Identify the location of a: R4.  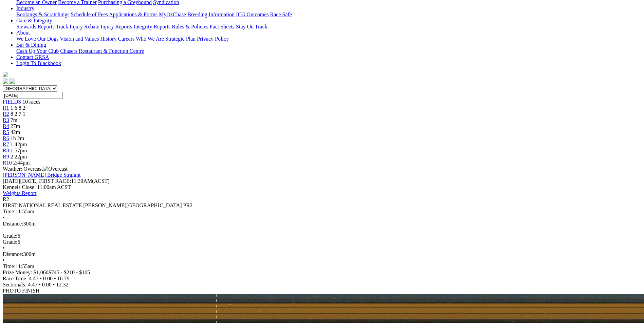
(6, 126).